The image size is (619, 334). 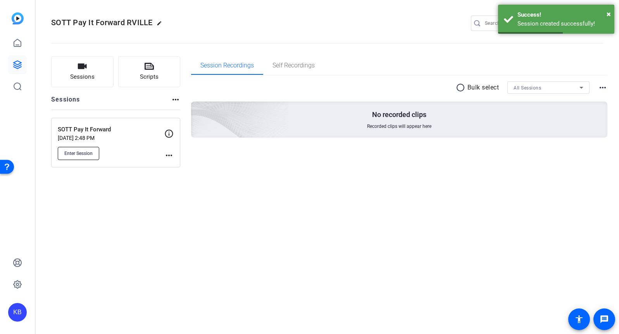 What do you see at coordinates (111, 129) in the screenshot?
I see `p: SOTT Pay It Forward` at bounding box center [111, 129].